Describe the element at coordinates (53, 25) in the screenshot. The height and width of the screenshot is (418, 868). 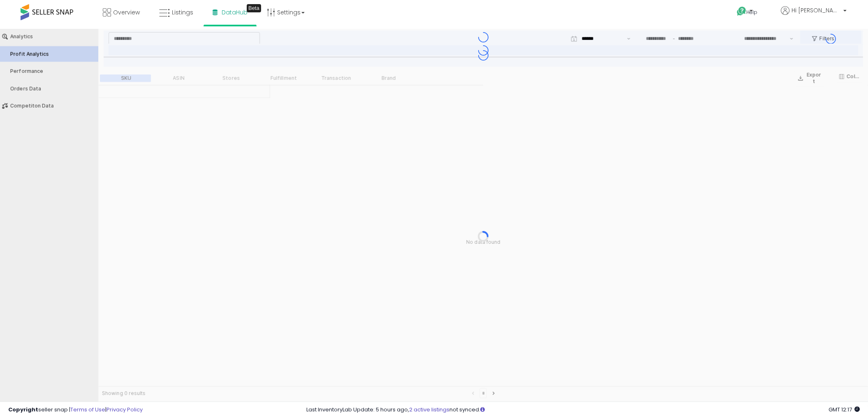
I see `div: Profit Analytics` at that location.